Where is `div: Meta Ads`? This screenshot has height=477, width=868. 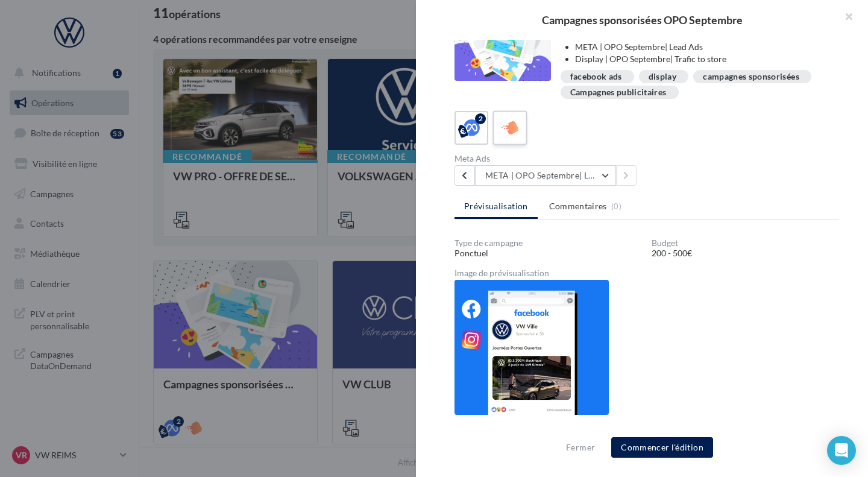
div: Meta Ads is located at coordinates (548, 159).